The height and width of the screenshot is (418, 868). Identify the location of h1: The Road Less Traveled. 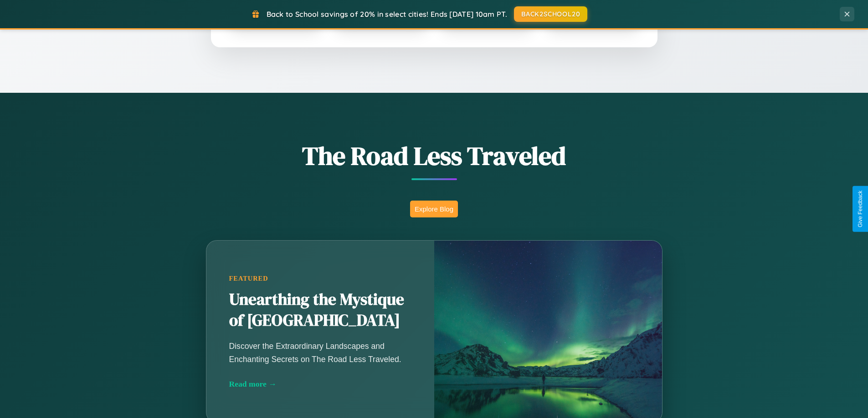
(434, 156).